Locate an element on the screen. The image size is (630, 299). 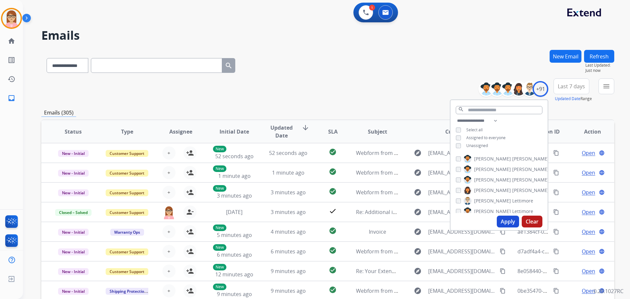
mat-icon: inbox is located at coordinates (11, 98).